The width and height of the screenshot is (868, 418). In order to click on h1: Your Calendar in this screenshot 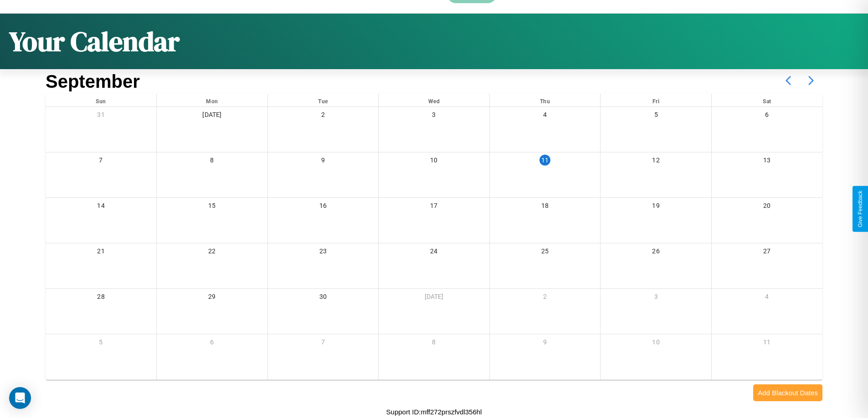, I will do `click(94, 41)`.